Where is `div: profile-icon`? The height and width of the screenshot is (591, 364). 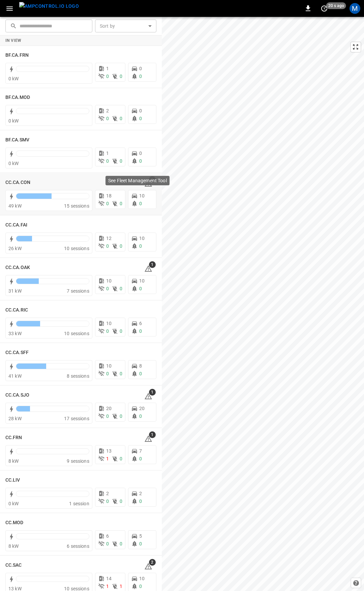 div: profile-icon is located at coordinates (355, 8).